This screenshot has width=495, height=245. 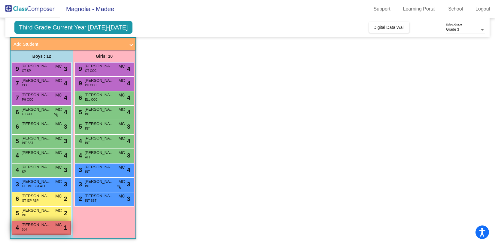 I want to click on span: ELL INT SST ATT, so click(x=34, y=186).